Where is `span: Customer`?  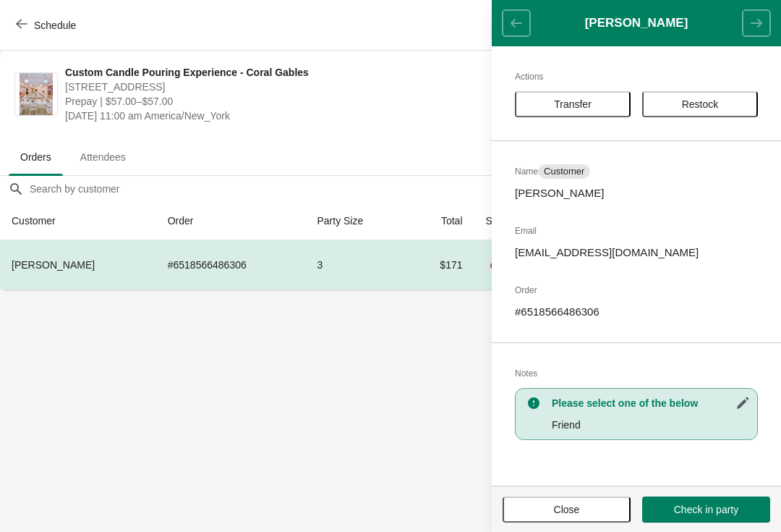 span: Customer is located at coordinates (564, 171).